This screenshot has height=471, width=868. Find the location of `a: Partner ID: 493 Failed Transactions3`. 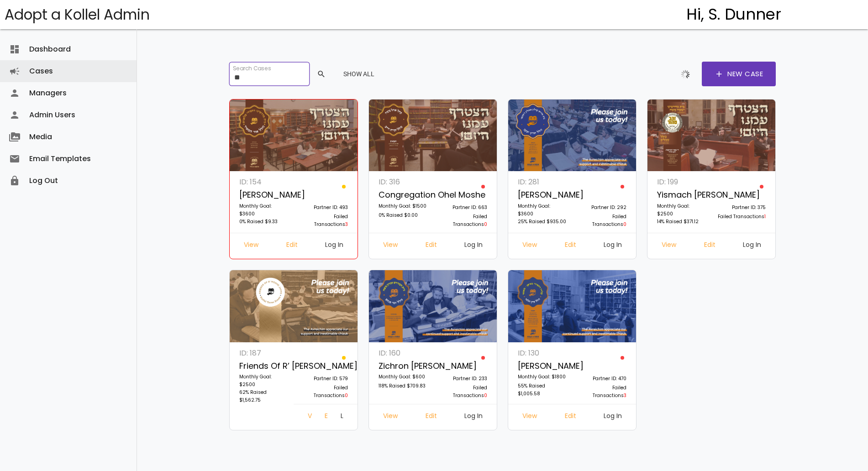

a: Partner ID: 493 Failed Transactions3 is located at coordinates (323, 204).